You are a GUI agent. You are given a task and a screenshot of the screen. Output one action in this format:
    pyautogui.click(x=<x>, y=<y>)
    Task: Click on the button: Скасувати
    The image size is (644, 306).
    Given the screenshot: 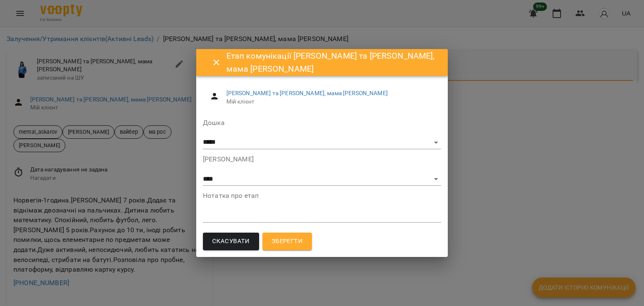 What is the action you would take?
    pyautogui.click(x=231, y=242)
    